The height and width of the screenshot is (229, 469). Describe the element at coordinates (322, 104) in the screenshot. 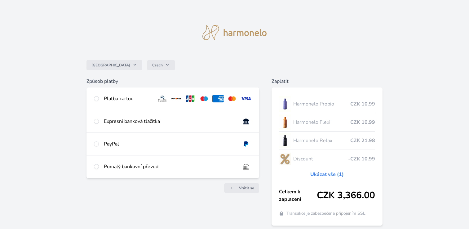

I see `span: Harmonelo Probio` at that location.